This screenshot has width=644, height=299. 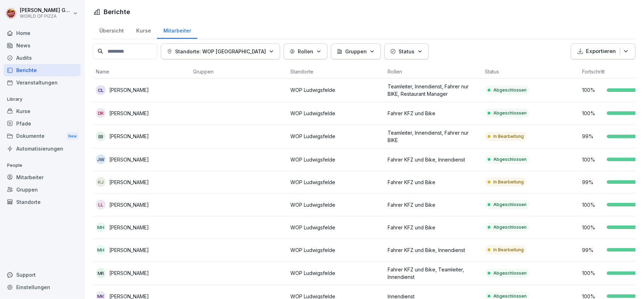 I want to click on button: Rollen, so click(x=306, y=51).